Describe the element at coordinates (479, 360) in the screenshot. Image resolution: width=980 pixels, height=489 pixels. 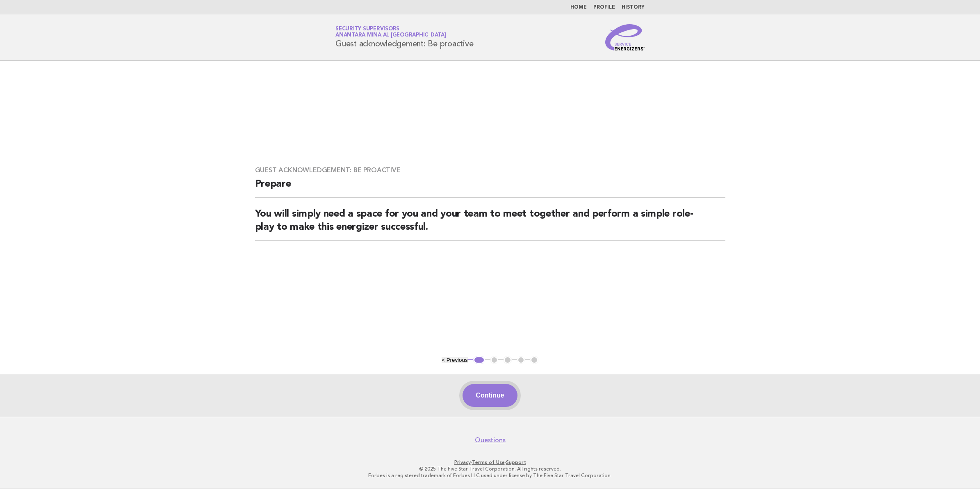
I see `button: 1` at that location.